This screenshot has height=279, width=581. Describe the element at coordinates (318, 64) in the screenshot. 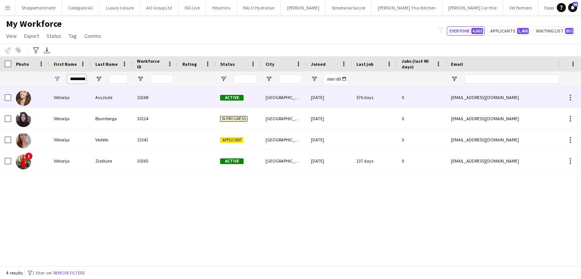

I see `span: Joined` at that location.